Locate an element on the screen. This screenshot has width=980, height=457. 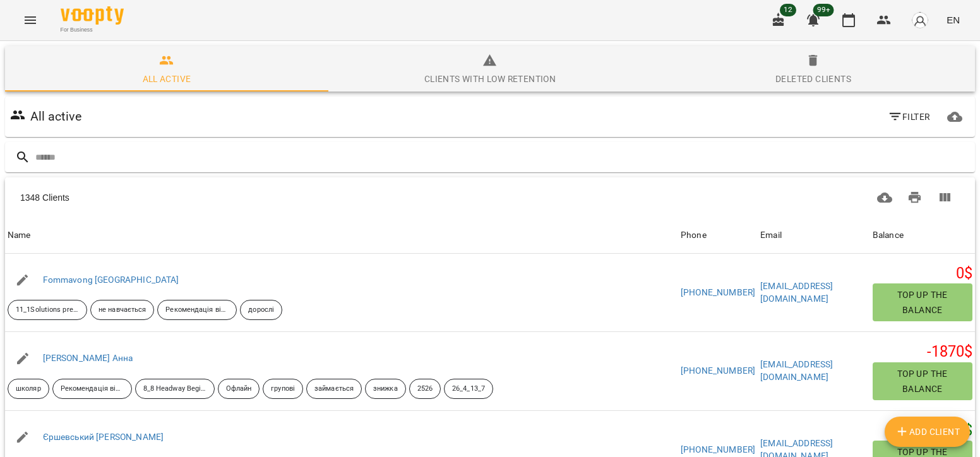
span: Add Client is located at coordinates (928, 432).